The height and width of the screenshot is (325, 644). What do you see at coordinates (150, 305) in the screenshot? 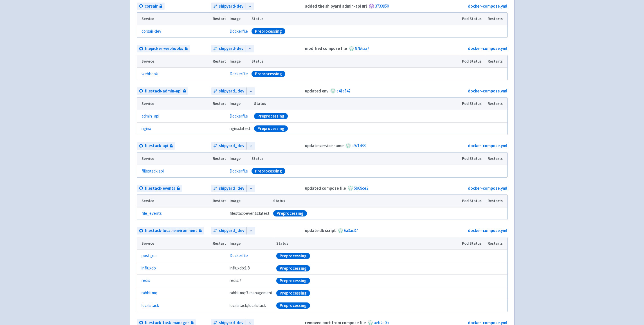
I see `a: localstack` at bounding box center [150, 305].